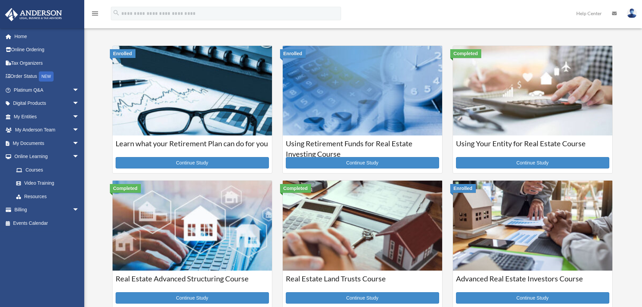 The height and width of the screenshot is (307, 642). I want to click on a: Resources, so click(49, 197).